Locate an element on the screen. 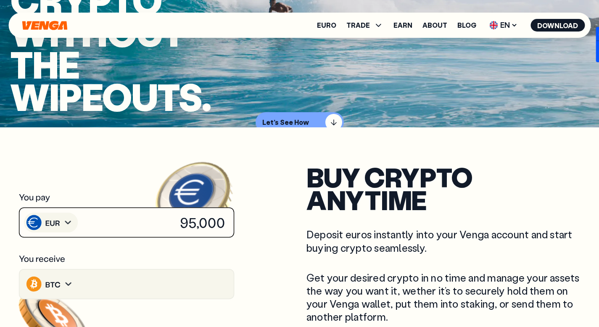 The height and width of the screenshot is (327, 599). p: Let's See How is located at coordinates (285, 122).